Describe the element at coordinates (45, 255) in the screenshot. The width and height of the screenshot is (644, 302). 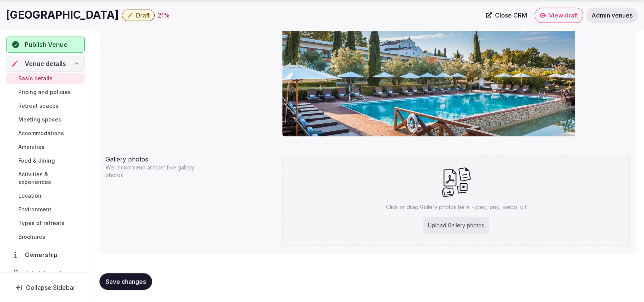
I see `a: Ownership` at that location.